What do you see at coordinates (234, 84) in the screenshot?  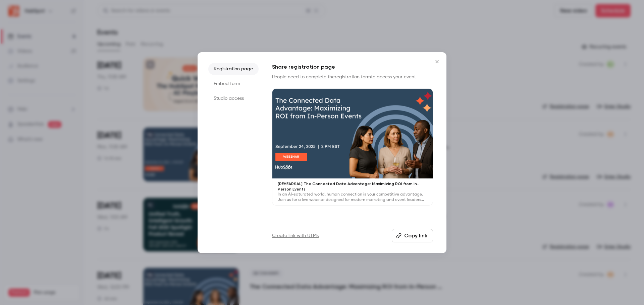 I see `li: Embed form` at bounding box center [234, 84].